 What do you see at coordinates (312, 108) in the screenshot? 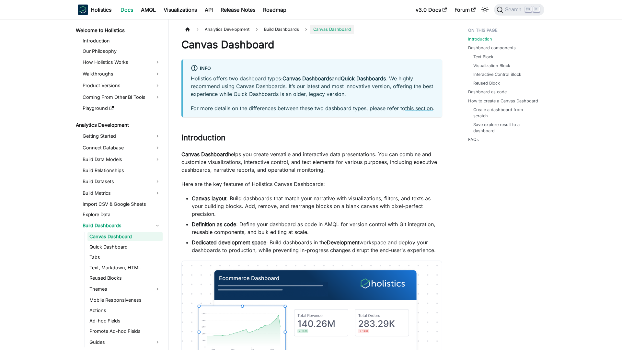
I see `p: For more details on the differences between these two dashboard types, please refer to .` at bounding box center [312, 108].